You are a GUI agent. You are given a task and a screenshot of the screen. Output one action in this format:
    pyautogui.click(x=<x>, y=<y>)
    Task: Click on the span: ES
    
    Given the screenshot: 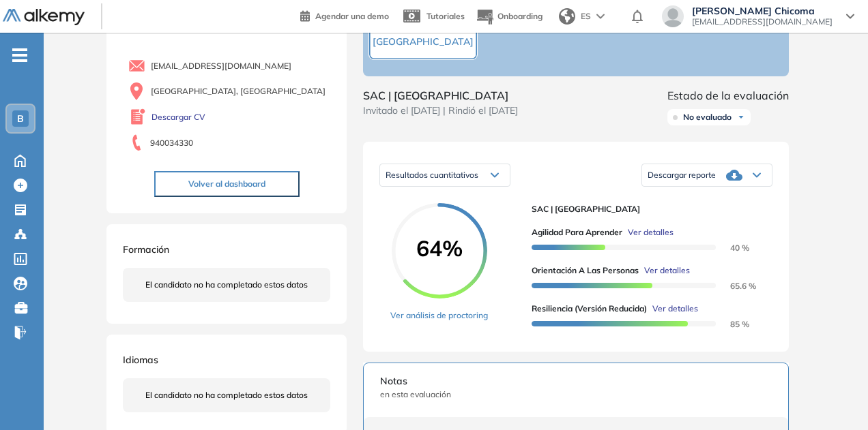 What is the action you would take?
    pyautogui.click(x=585, y=16)
    